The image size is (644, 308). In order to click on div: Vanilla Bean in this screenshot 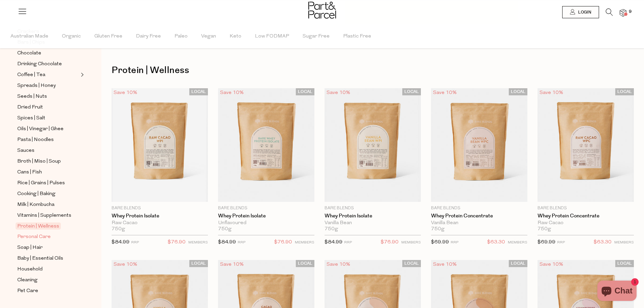, I will do `click(372, 223)`.